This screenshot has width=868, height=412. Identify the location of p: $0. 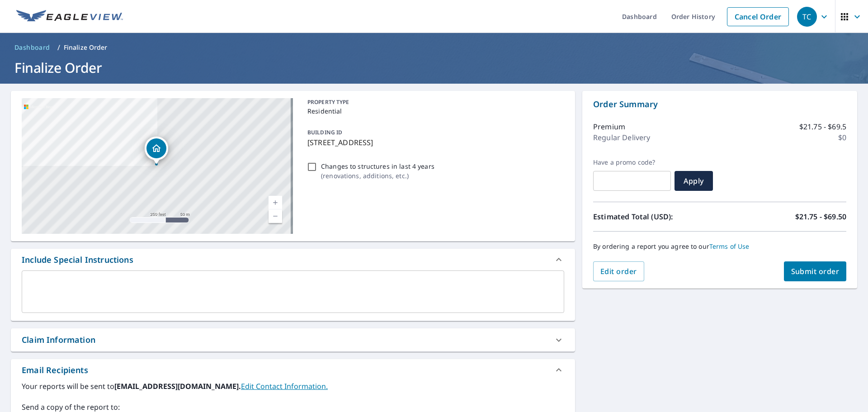
(842, 138).